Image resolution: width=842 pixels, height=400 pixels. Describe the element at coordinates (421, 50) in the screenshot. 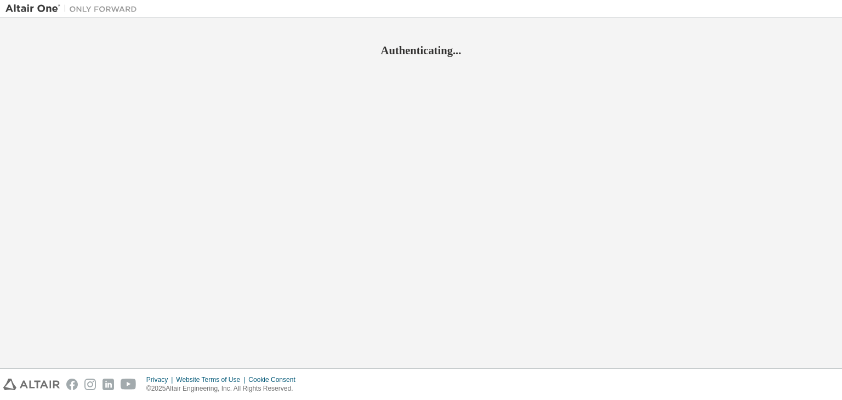

I see `h2: Authenticating...` at that location.